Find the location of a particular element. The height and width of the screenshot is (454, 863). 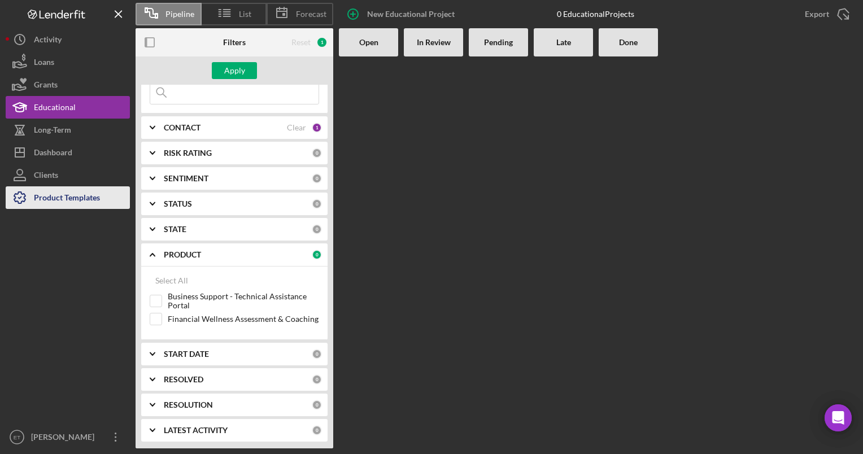

div: Clear is located at coordinates (296, 128).